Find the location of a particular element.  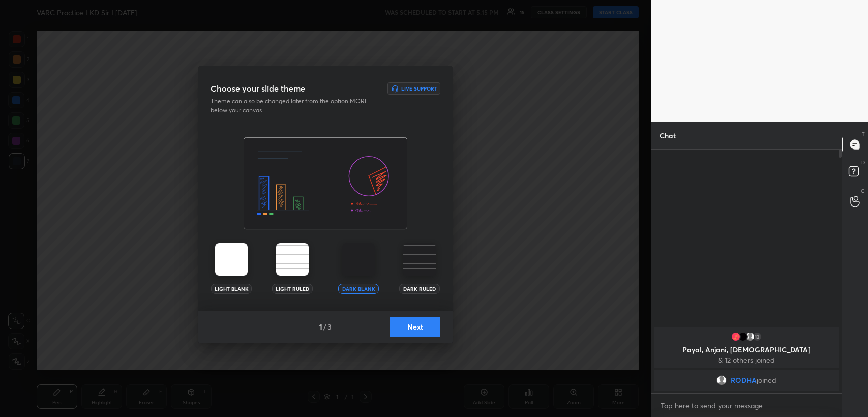

p: D is located at coordinates (863, 163).